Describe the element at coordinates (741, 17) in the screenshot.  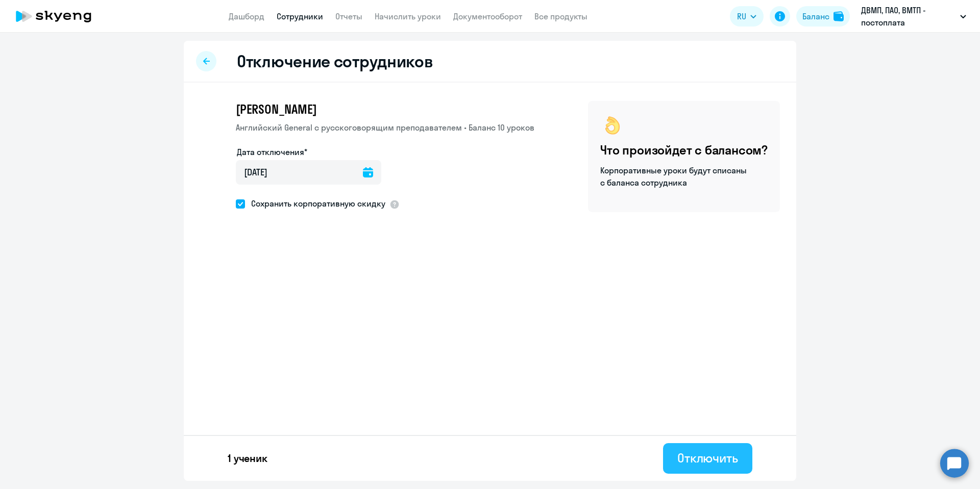
I see `span: RU` at that location.